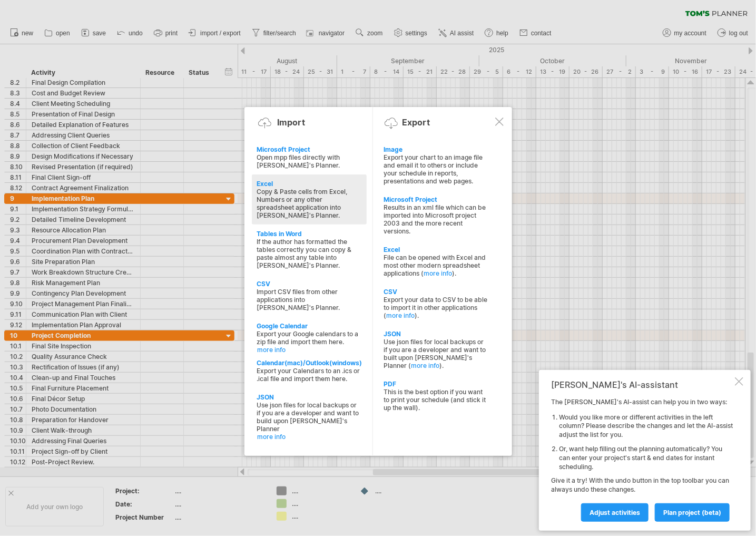 The height and width of the screenshot is (536, 756). Describe the element at coordinates (615, 513) in the screenshot. I see `span: Adjust activities` at that location.